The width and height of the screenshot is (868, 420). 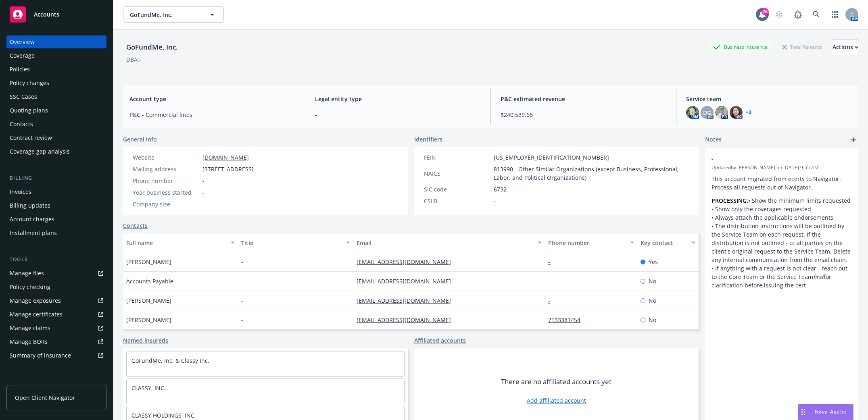 I want to click on a: Account charges, so click(x=56, y=219).